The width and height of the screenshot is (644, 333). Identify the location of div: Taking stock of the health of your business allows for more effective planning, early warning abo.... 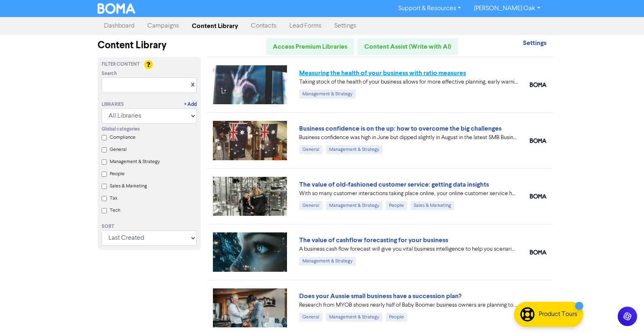
(409, 82).